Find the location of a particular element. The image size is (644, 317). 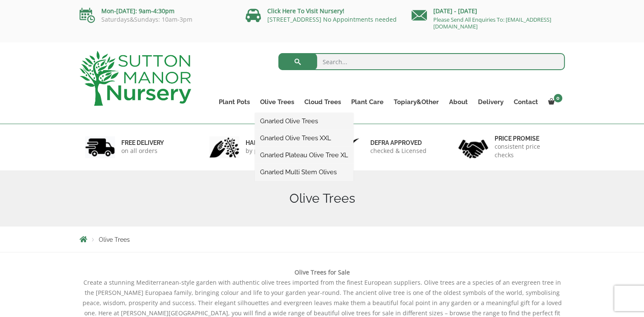

p: consistent price checks is located at coordinates (527, 151).